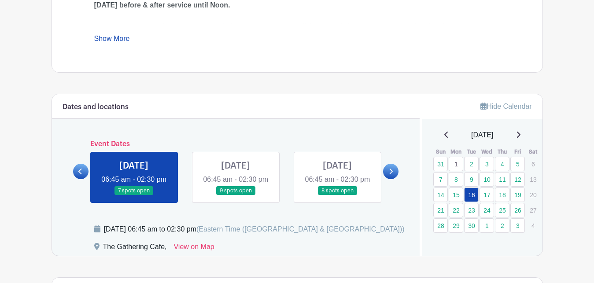  Describe the element at coordinates (301, 26) in the screenshot. I see `li: Sundays we serve Brewed Coffee ONLY (and selected pastries) 7:30AM-9:30AM, closed during service,...` at that location.